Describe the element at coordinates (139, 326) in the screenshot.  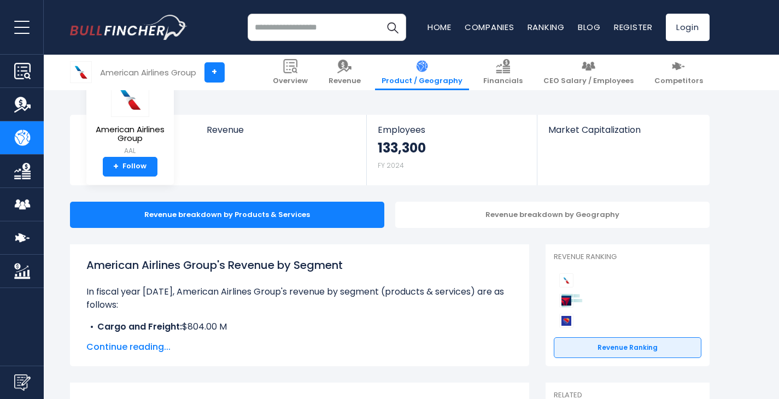
I see `b: Cargo and Freight:` at that location.